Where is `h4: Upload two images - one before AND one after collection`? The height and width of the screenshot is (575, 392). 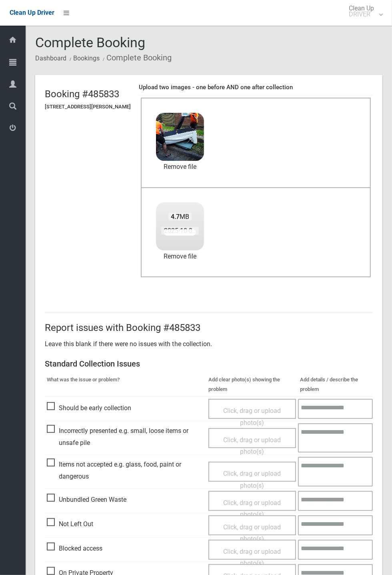 h4: Upload two images - one before AND one after collection is located at coordinates (256, 87).